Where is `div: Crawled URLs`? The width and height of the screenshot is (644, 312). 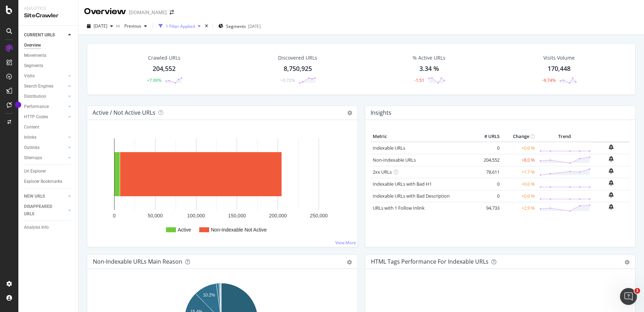 div: Crawled URLs is located at coordinates (164, 58).